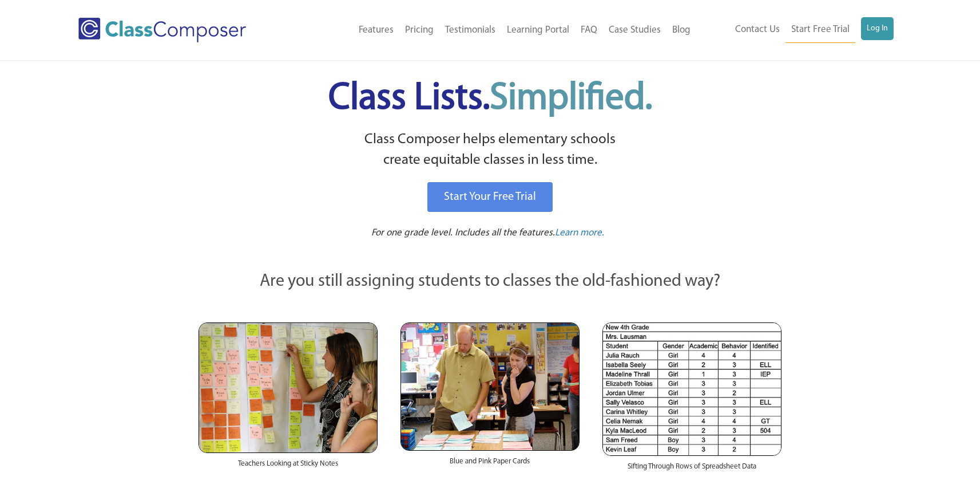 The image size is (980, 492). What do you see at coordinates (490, 464) in the screenshot?
I see `div: Blue and Pink Paper Cards` at bounding box center [490, 464].